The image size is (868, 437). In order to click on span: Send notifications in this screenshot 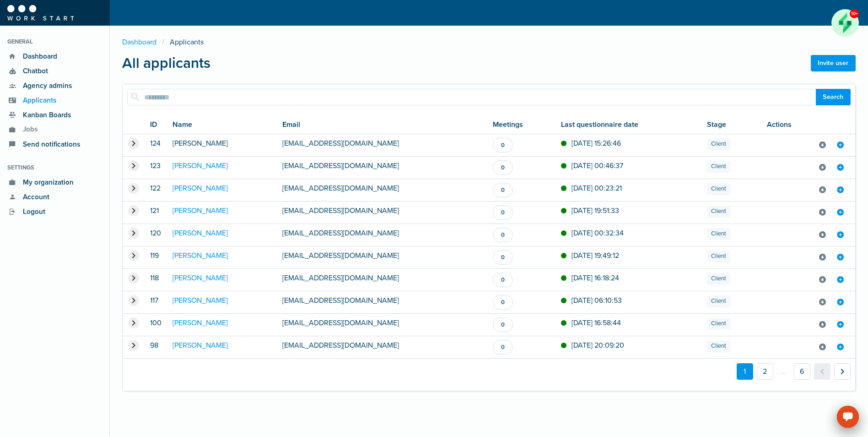, I will do `click(49, 144)`.